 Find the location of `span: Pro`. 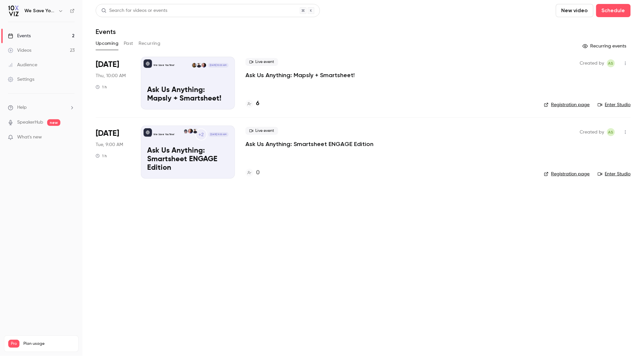

span: Pro is located at coordinates (14, 344).